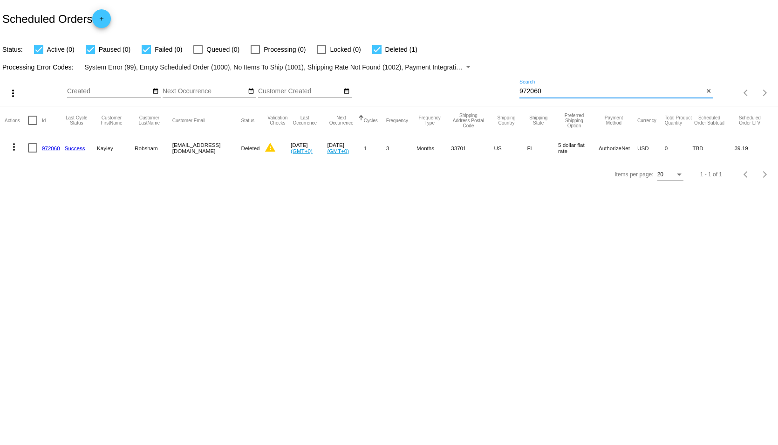 Image resolution: width=778 pixels, height=445 pixels. What do you see at coordinates (341, 120) in the screenshot?
I see `button: Change sorting for NextOccurrenceUtc` at bounding box center [341, 120].